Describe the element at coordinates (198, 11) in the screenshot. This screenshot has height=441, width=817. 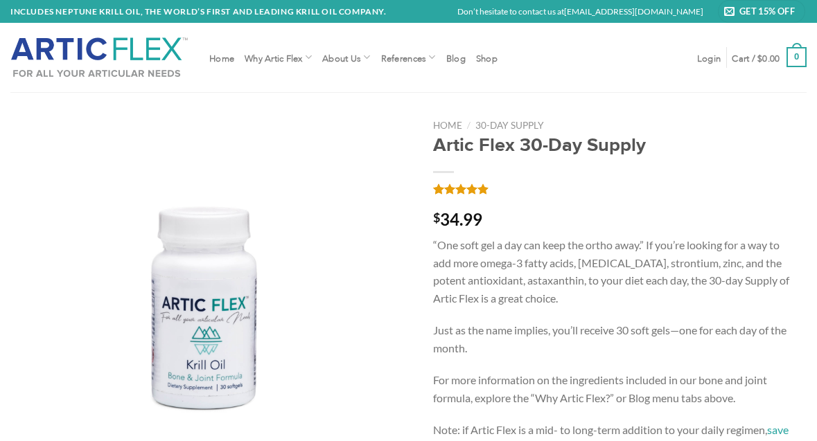
I see `strong: INCLUDES NEPTUNE KRILL OIL, THE WORLD’S FIRST AND LEADING KRILL OIL COMPANY.` at that location.